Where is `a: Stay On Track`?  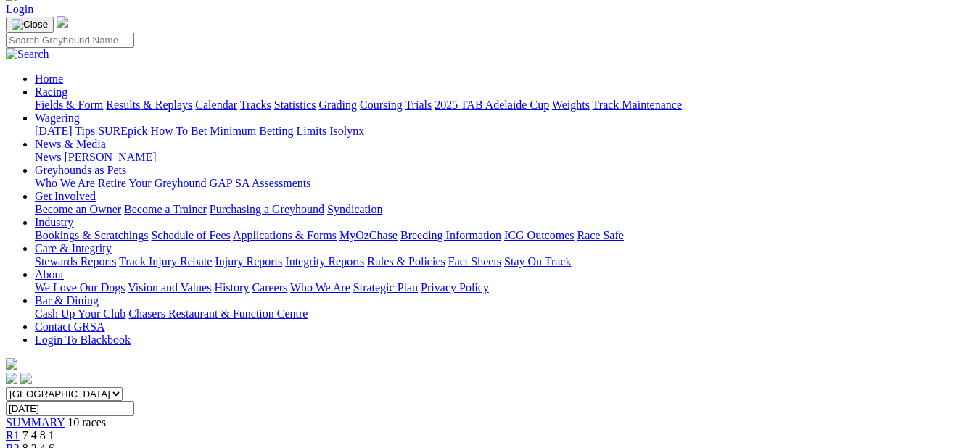 a: Stay On Track is located at coordinates (538, 261).